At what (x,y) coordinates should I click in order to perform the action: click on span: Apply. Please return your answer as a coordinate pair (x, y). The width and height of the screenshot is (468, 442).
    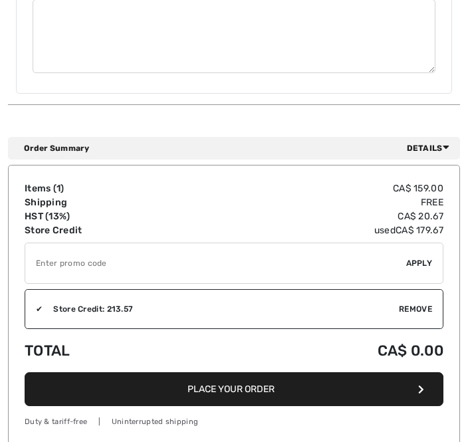
    Looking at the image, I should click on (419, 263).